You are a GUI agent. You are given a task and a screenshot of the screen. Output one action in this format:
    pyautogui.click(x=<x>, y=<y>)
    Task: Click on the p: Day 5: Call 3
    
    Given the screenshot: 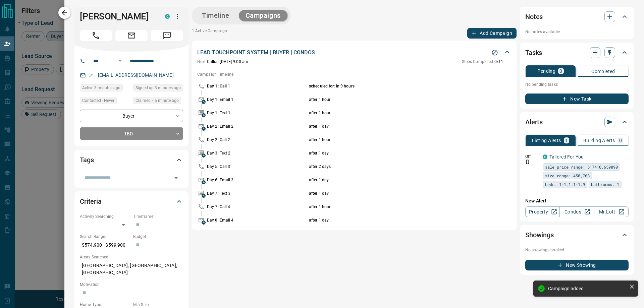 What is the action you would take?
    pyautogui.click(x=257, y=167)
    